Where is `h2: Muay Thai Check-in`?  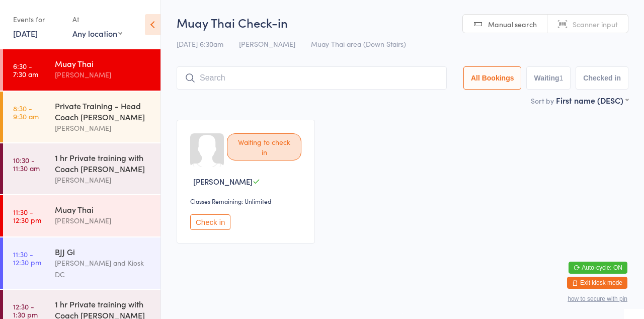 h2: Muay Thai Check-in is located at coordinates (402, 22).